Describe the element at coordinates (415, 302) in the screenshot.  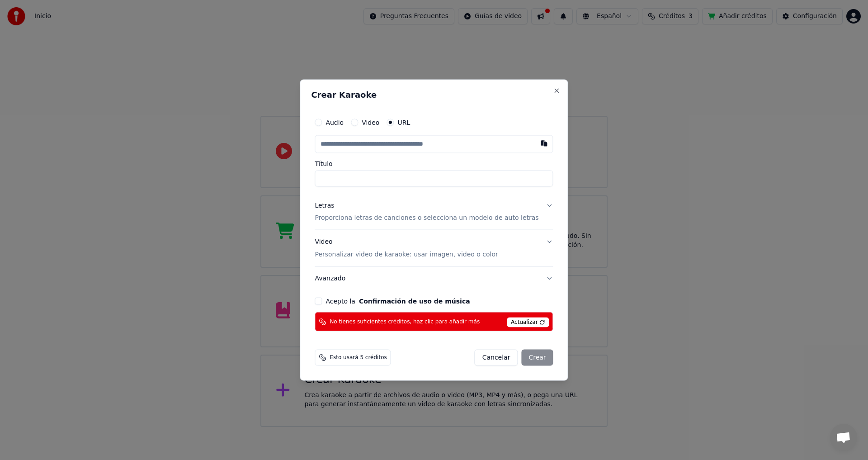
I see `button: Acepto la` at that location.